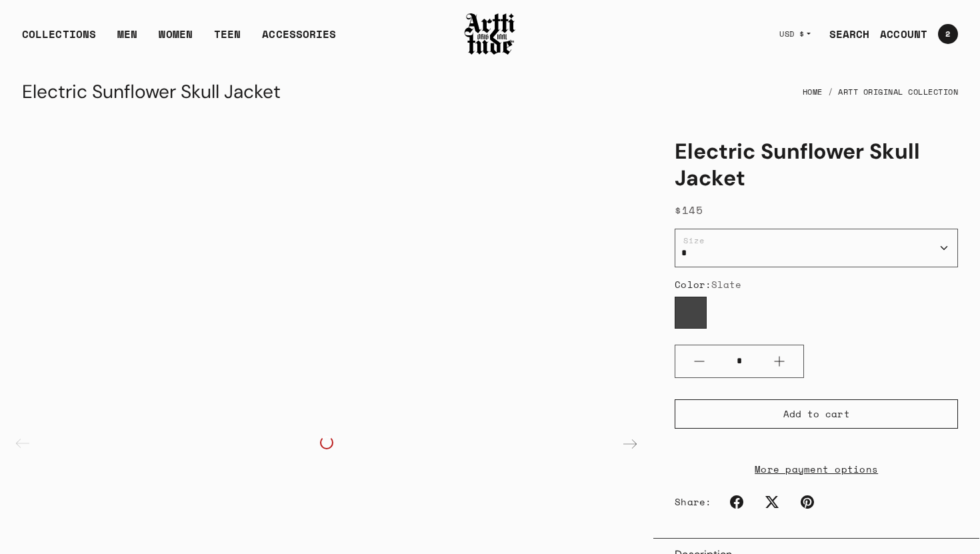  I want to click on span: Share:, so click(693, 502).